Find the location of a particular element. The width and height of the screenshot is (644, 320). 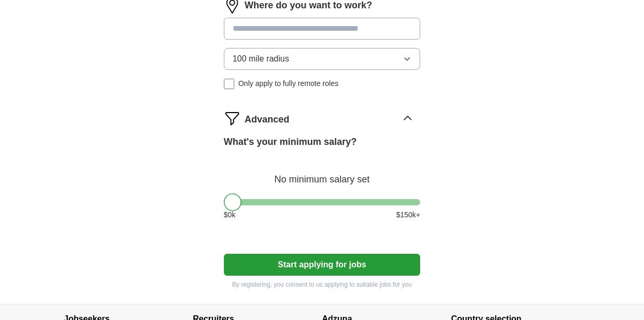

span: $ 150 k+ is located at coordinates (409, 215).